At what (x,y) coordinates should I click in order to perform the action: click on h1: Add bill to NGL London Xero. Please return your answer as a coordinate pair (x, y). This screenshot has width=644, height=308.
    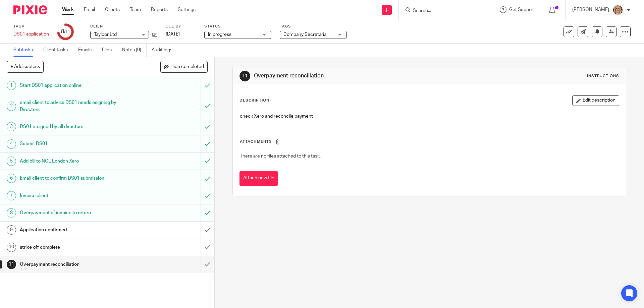
    Looking at the image, I should click on (78, 161).